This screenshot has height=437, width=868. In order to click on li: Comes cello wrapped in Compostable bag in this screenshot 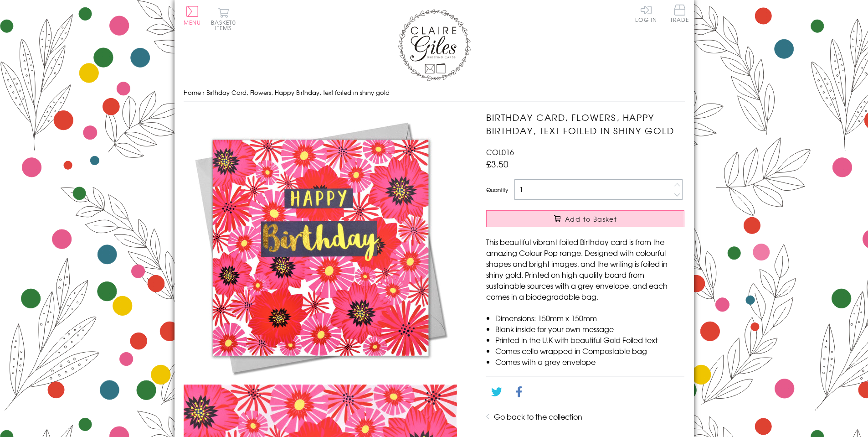, I will do `click(590, 350)`.